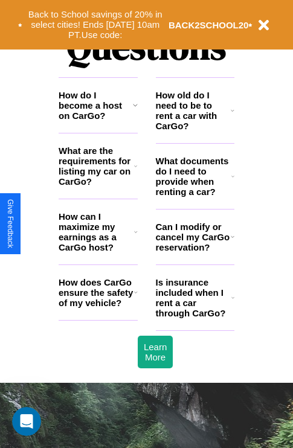 This screenshot has width=293, height=448. Describe the element at coordinates (96, 292) in the screenshot. I see `h3: How does CarGo ensure the safety of my vehicle?` at that location.